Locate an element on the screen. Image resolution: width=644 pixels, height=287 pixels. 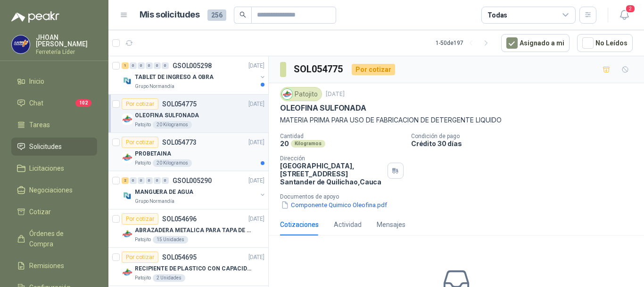
p: SOL054773 is located at coordinates (179, 142).